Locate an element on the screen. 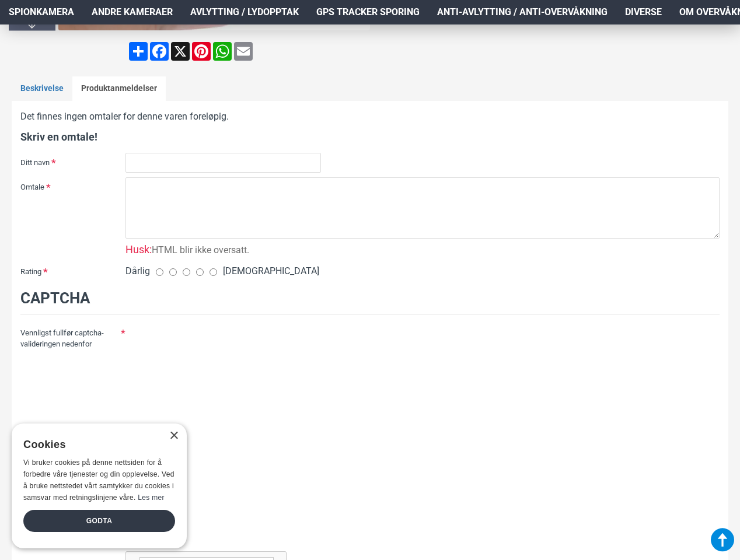  span: Diverse is located at coordinates (643, 12).